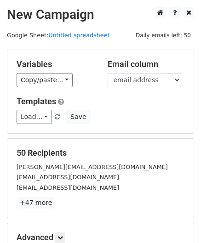 The height and width of the screenshot is (243, 201). I want to click on small: Google Sheet:, so click(58, 35).